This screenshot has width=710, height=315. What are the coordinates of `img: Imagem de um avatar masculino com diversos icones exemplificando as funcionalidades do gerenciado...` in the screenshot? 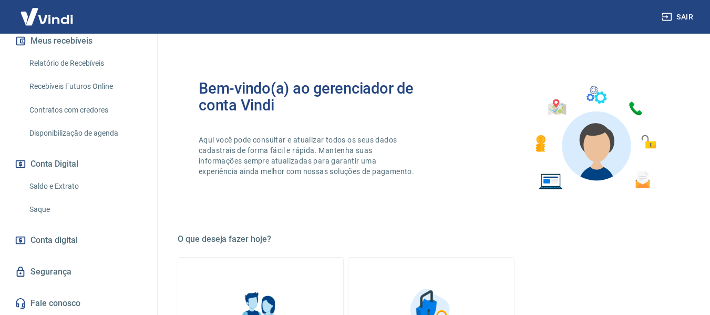 It's located at (595, 138).